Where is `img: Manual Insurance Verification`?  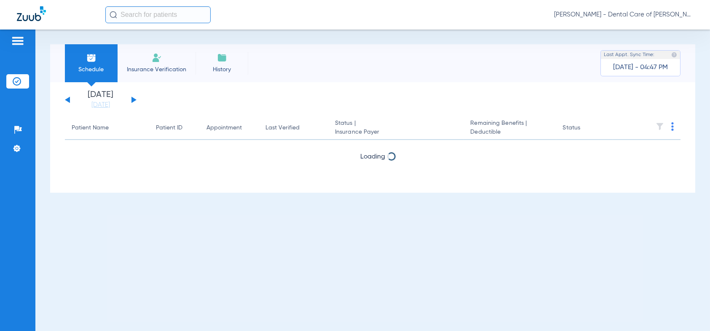 img: Manual Insurance Verification is located at coordinates (157, 58).